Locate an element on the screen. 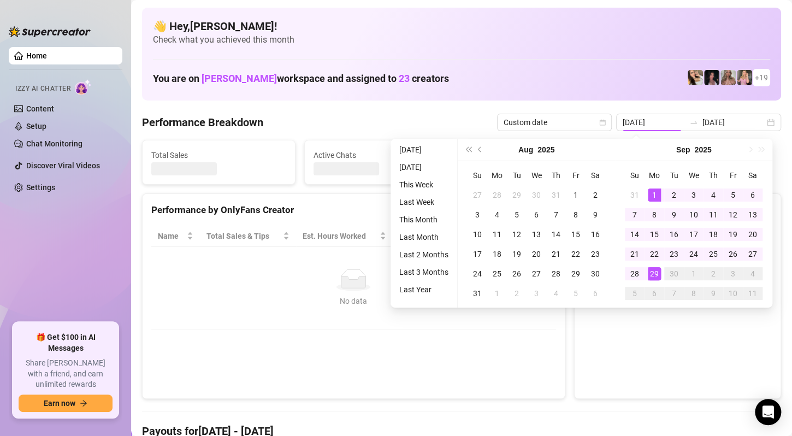 The image size is (792, 436). span: Messages Sent is located at coordinates (542, 155).